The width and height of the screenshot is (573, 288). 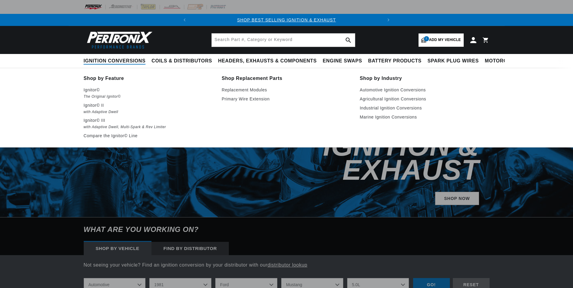 I want to click on p: Not seeing your vehicle? Find an ignition conversion by your distributor with our, so click(x=287, y=265).